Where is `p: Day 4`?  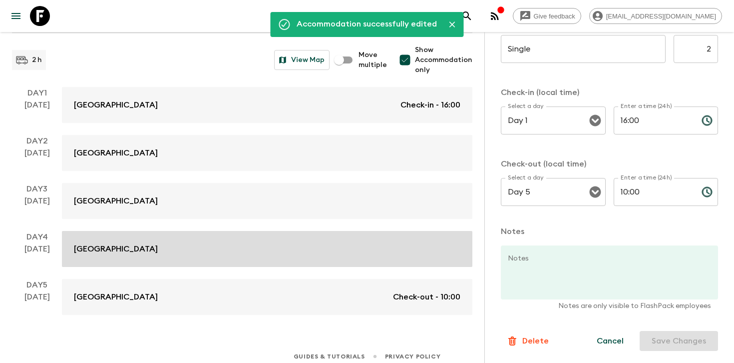
p: Day 4 is located at coordinates (37, 237).